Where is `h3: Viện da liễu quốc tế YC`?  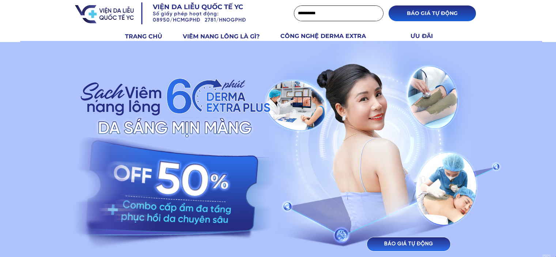 h3: Viện da liễu quốc tế YC is located at coordinates (209, 7).